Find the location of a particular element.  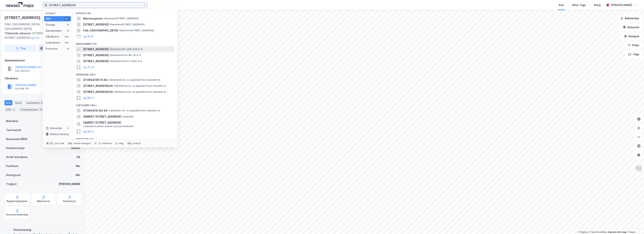

button: Datasett is located at coordinates (631, 28).